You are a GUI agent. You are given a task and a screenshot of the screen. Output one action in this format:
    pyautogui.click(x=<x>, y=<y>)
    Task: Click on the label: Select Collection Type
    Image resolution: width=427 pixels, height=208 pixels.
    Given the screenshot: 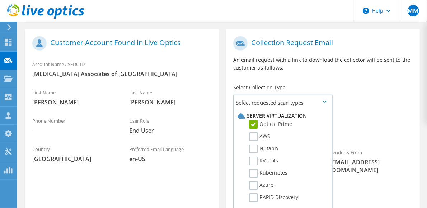 What is the action you would take?
    pyautogui.click(x=259, y=88)
    